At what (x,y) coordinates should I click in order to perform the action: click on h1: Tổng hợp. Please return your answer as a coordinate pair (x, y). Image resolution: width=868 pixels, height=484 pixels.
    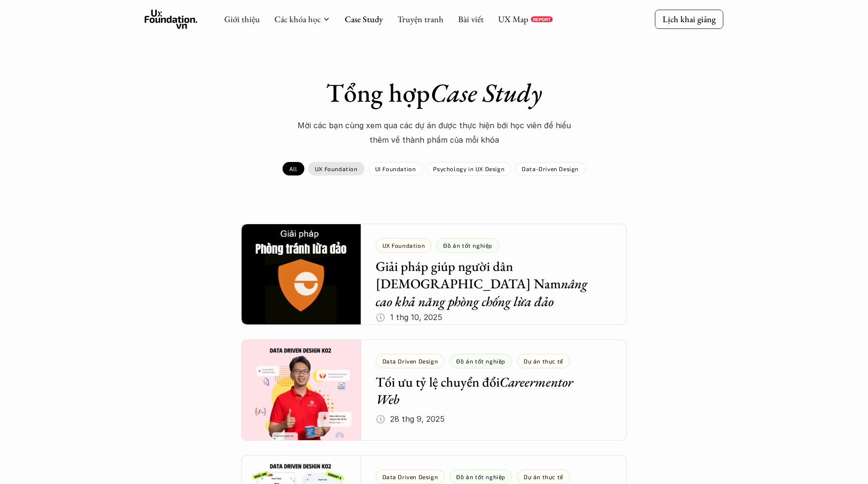
    Looking at the image, I should click on (434, 93).